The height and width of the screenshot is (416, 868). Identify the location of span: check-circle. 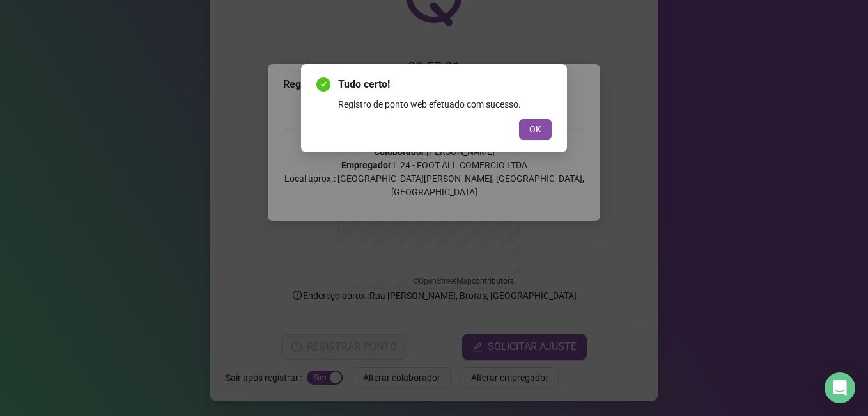
(323, 84).